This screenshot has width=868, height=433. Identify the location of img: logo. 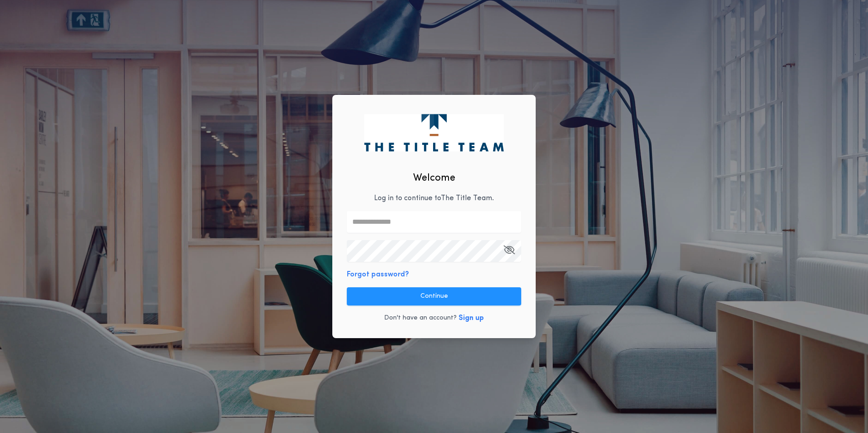
(433, 132).